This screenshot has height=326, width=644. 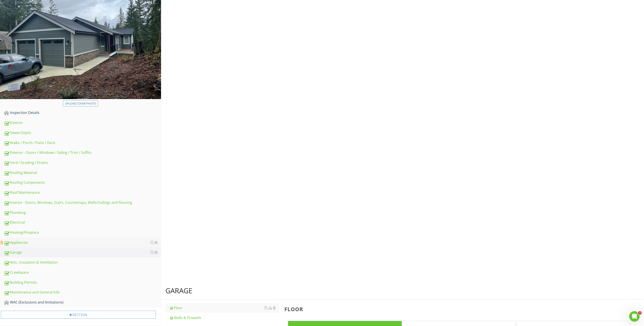 I want to click on div: Building Permits, so click(x=82, y=282).